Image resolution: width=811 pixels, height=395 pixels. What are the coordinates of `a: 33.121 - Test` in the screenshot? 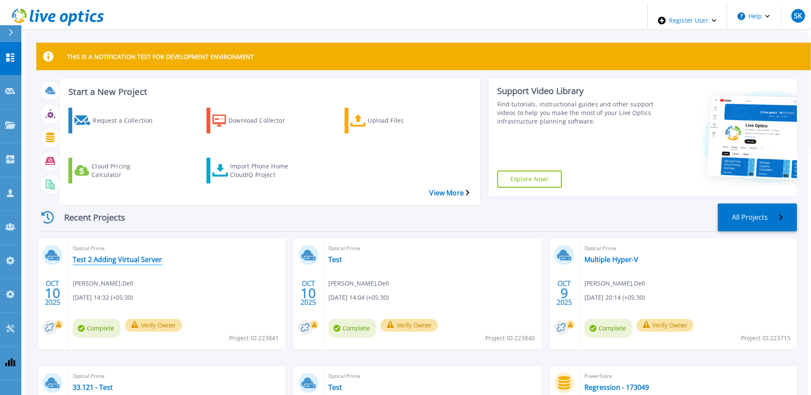 It's located at (93, 387).